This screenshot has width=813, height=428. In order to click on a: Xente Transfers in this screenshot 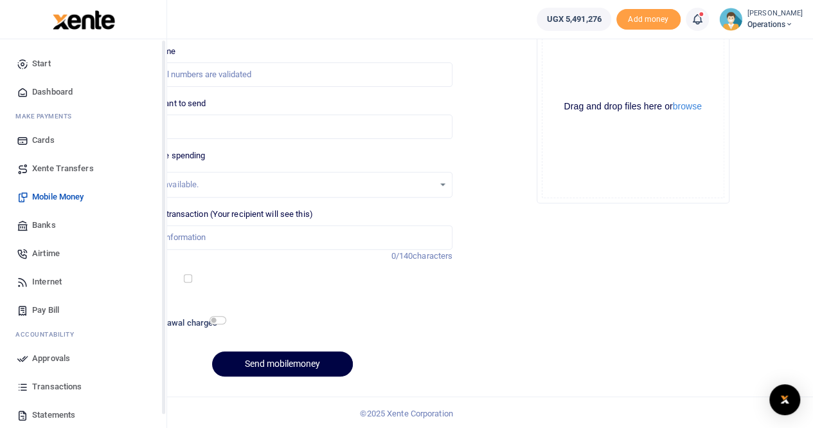, I will do `click(83, 168)`.